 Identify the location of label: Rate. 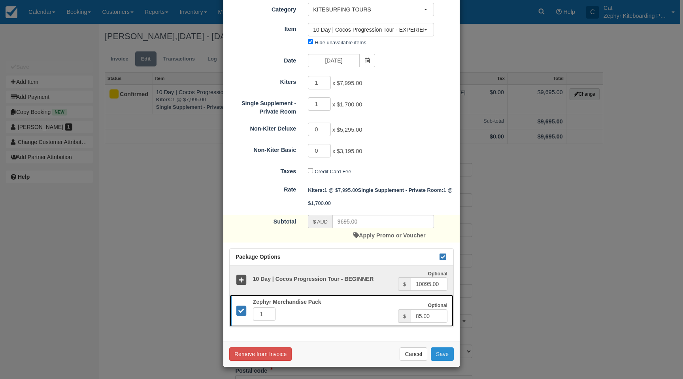
(263, 188).